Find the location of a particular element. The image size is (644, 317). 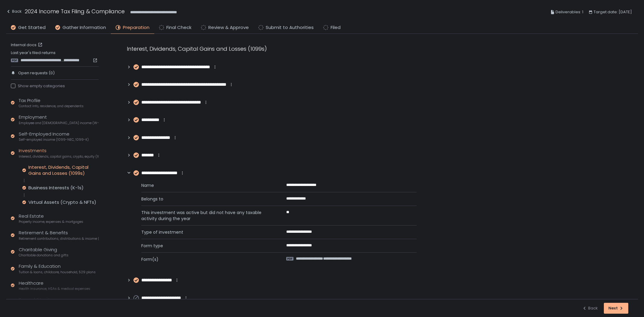

span: Form(s) is located at coordinates (206, 259).